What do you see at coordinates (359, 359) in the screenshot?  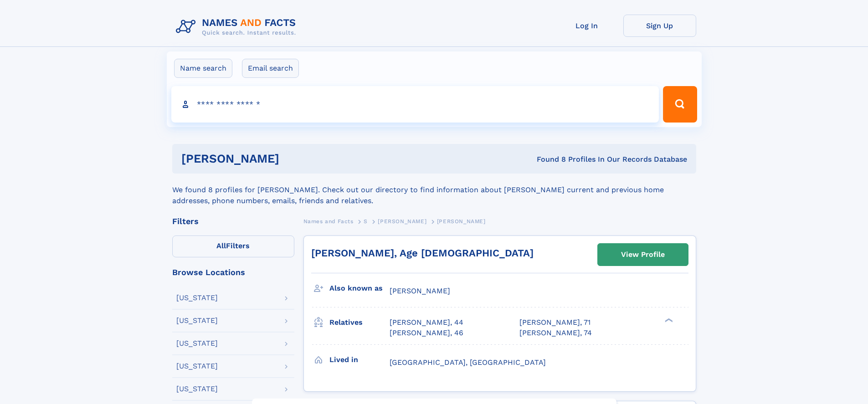 I see `h3: Lived in` at bounding box center [359, 359].